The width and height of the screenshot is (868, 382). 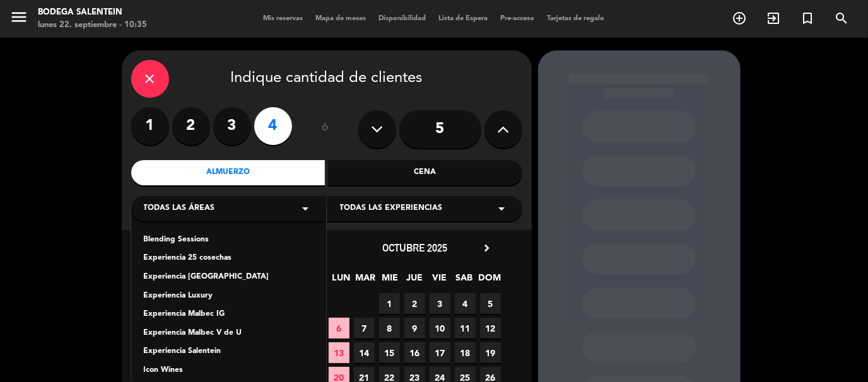 What do you see at coordinates (440, 328) in the screenshot?
I see `span: 10` at bounding box center [440, 328].